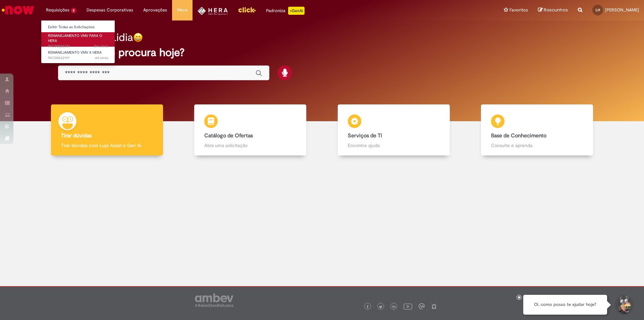 This screenshot has width=644, height=320. Describe the element at coordinates (78, 55) in the screenshot. I see `a: Aberto INC00522197 : REMANEJAMENTO VMV X HERA` at that location.